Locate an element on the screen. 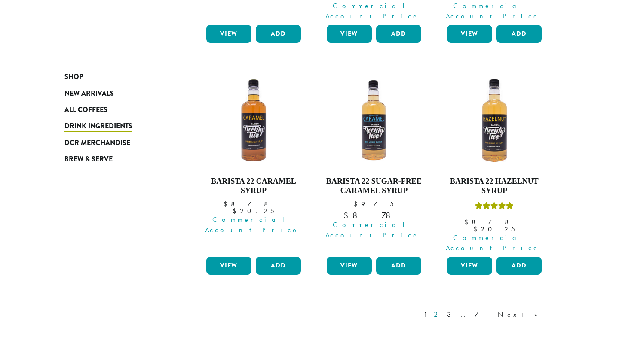  h4: Barista 22 Sugar-Free Caramel Syrup is located at coordinates (374, 186).